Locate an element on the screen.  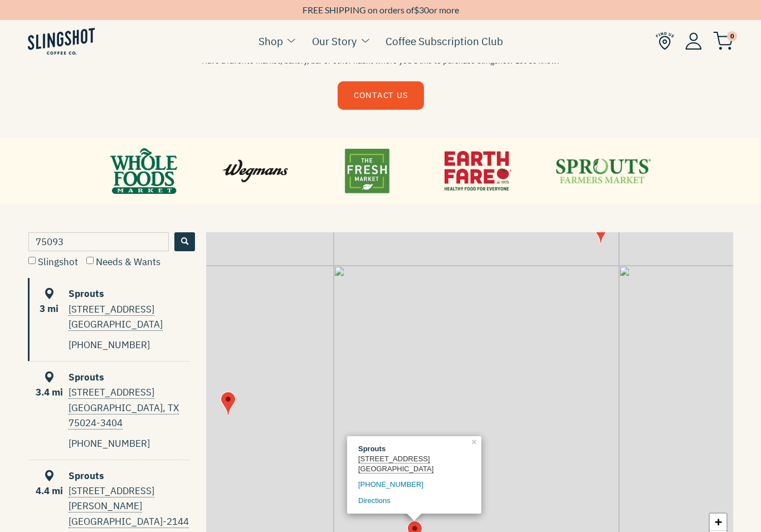
input: Needs & Wants is located at coordinates (90, 260).